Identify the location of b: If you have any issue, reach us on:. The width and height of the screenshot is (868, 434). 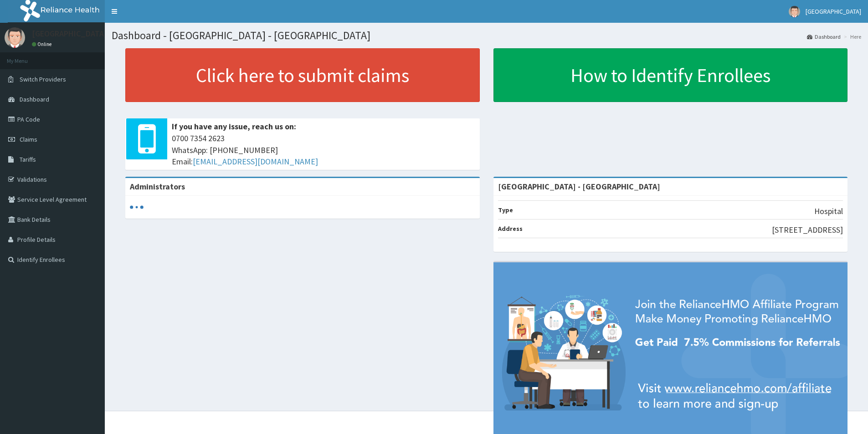
(234, 126).